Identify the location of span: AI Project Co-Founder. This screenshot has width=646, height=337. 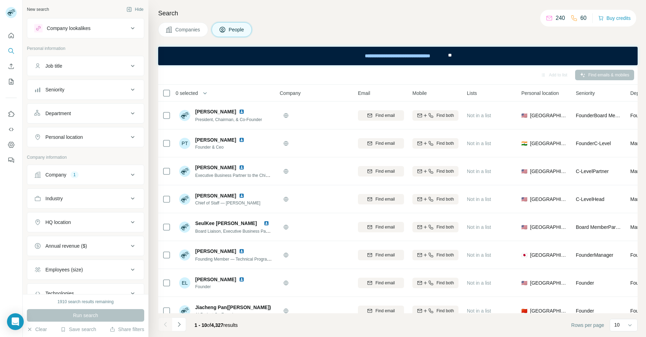
(233, 315).